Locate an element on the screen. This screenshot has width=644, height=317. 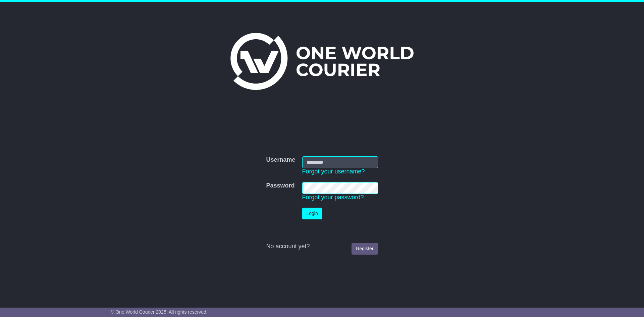
button: Login is located at coordinates (312, 213).